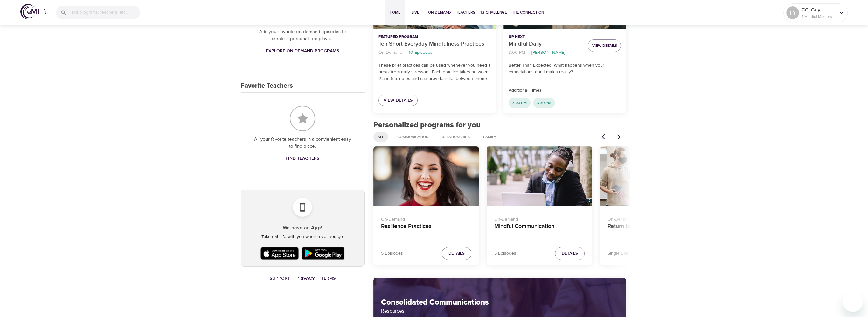 This screenshot has width=868, height=317. I want to click on p: These brief practices can be used whenever you need a break from daily stressors. Each practice t..., so click(435, 72).